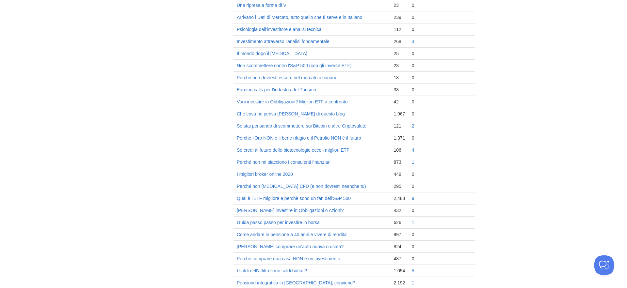 This screenshot has width=627, height=288. What do you see at coordinates (399, 162) in the screenshot?
I see `div: 873` at bounding box center [399, 162].